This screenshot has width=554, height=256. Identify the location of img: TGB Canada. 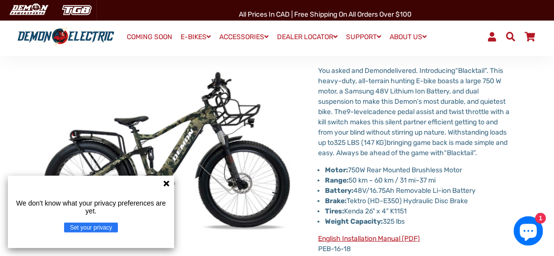
(77, 10).